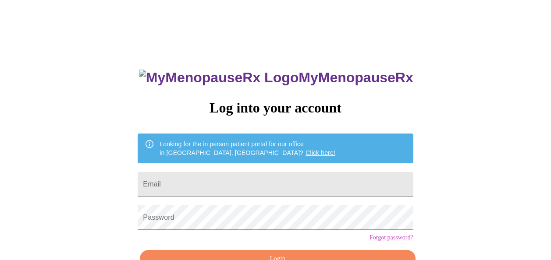 Image resolution: width=551 pixels, height=260 pixels. I want to click on h3: Log into your account, so click(275, 108).